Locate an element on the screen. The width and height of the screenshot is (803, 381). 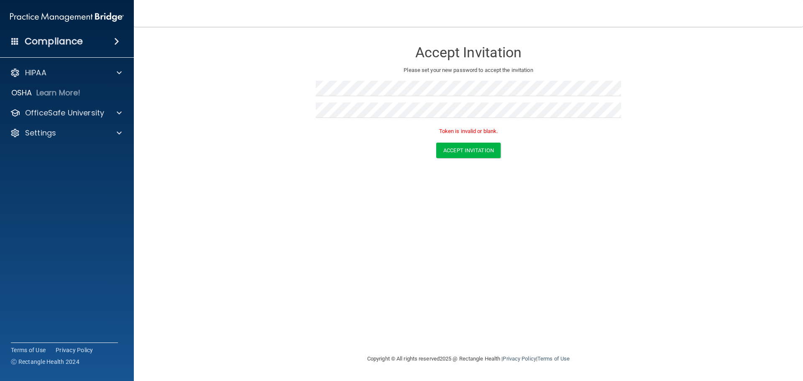
p: Learn More! is located at coordinates (59, 93).